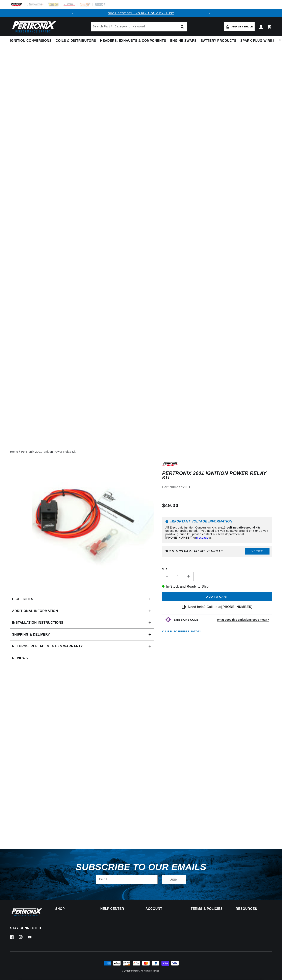  What do you see at coordinates (187, 487) in the screenshot?
I see `strong: 2001` at bounding box center [187, 487].